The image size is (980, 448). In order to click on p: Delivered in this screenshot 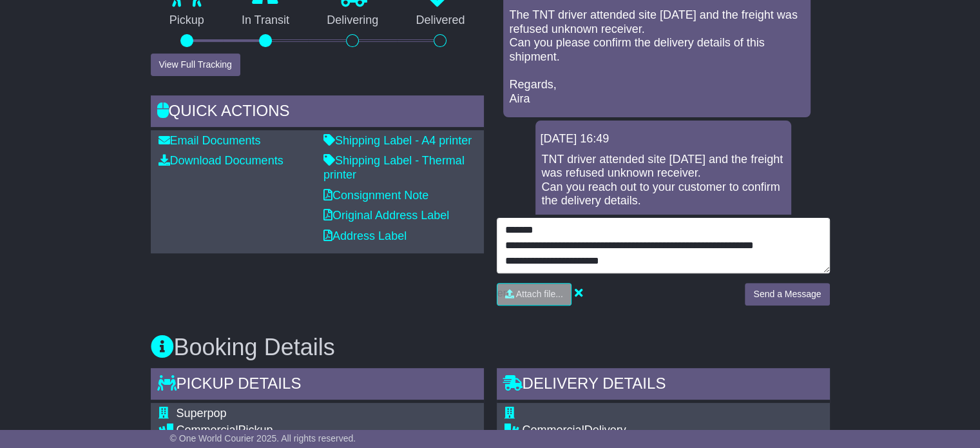, I will do `click(440, 21)`.